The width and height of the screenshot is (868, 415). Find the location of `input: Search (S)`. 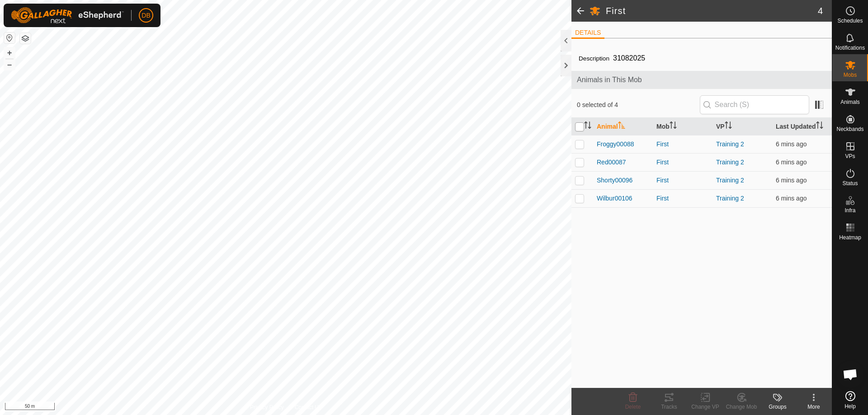

input: Search (S) is located at coordinates (754, 105).